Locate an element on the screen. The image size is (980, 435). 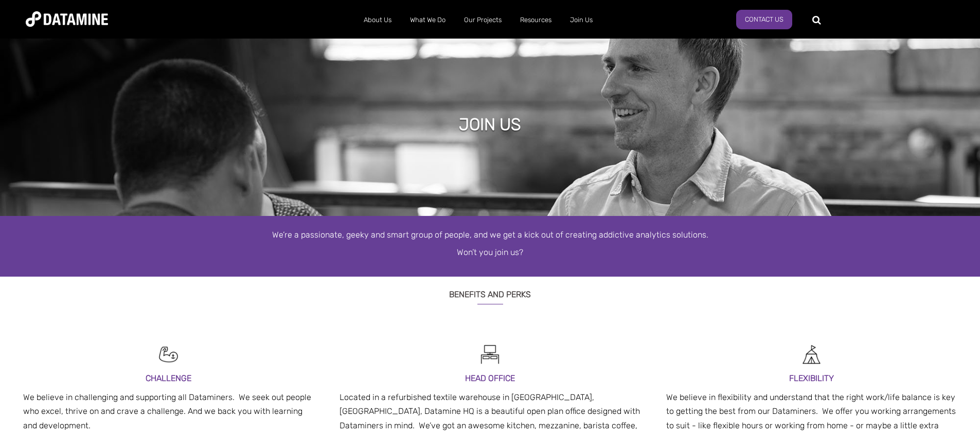
a: Join Us is located at coordinates (582, 20).